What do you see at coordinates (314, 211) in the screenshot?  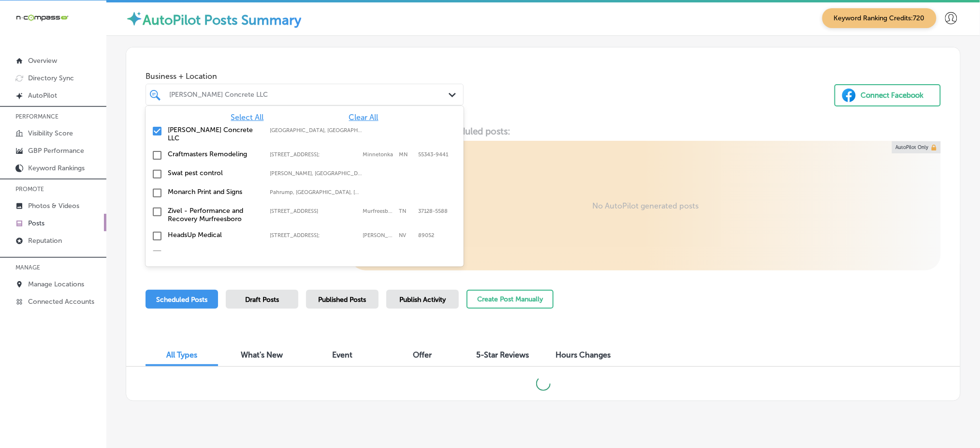 I see `label: 1144 Fortress Blvd Suite E` at bounding box center [314, 211].